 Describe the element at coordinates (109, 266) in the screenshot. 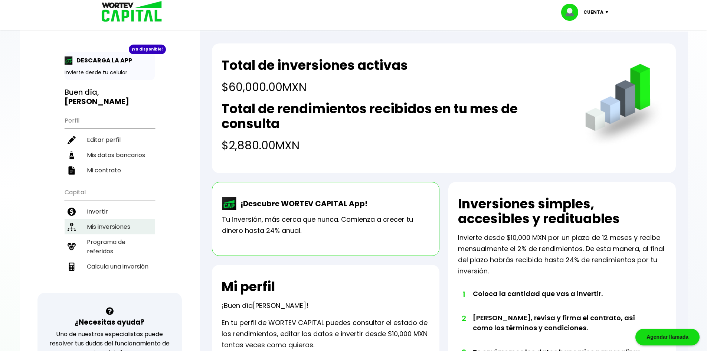

I see `a: Calcula una inversión` at that location.